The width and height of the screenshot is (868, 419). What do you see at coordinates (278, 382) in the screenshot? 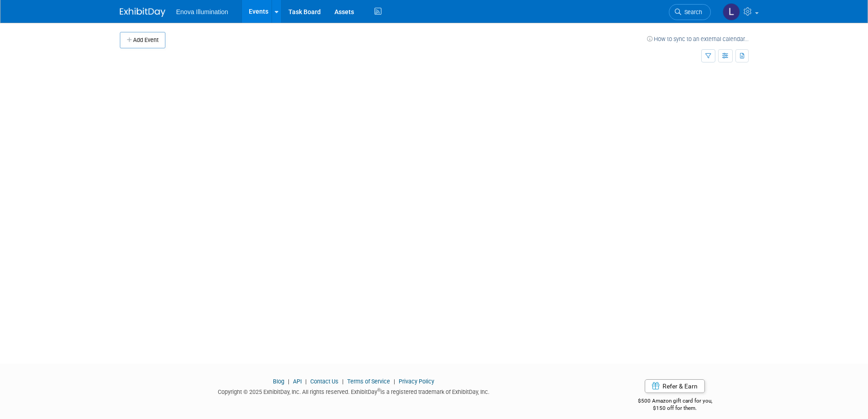
I see `a: Blog` at bounding box center [278, 382].